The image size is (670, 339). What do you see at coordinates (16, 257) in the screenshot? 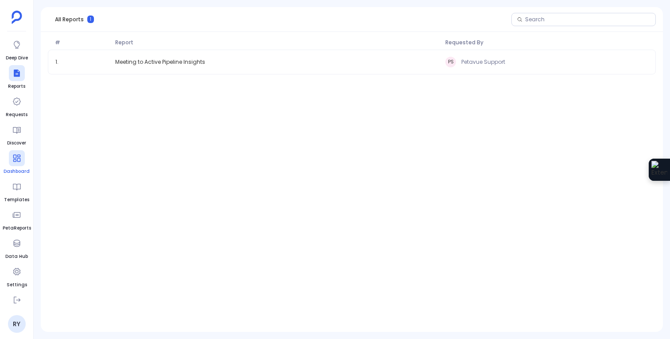
I see `span: Data Hub` at bounding box center [16, 257].